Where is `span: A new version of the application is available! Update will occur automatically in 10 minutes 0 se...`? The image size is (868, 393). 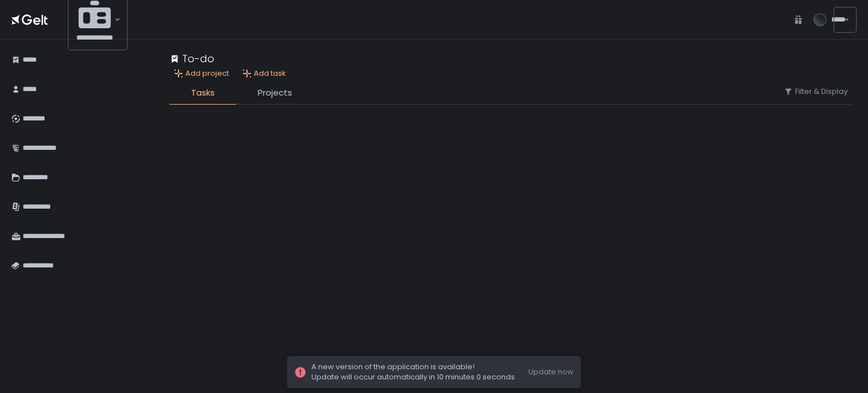 span: A new version of the application is available! Update will occur automatically in 10 minutes 0 se... is located at coordinates (413, 372).